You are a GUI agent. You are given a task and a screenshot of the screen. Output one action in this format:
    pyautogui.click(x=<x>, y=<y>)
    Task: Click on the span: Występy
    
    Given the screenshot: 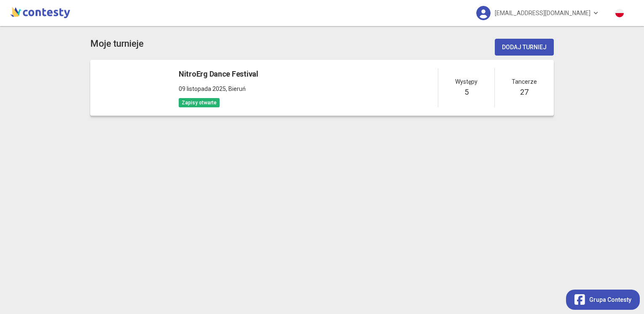 What is the action you would take?
    pyautogui.click(x=466, y=82)
    